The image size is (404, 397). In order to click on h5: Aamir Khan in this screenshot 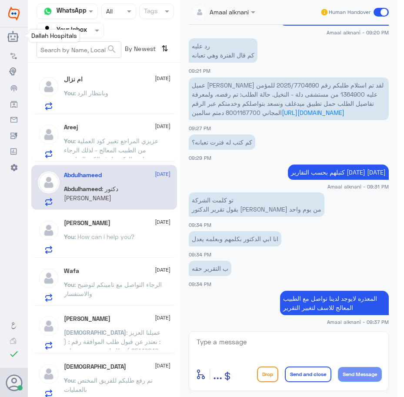, I will do `click(87, 223)`.